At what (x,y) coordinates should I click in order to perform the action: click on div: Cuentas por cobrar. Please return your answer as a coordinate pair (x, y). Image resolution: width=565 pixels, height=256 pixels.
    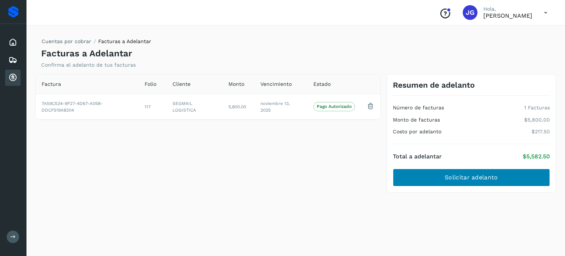
    Looking at the image, I should click on (13, 78).